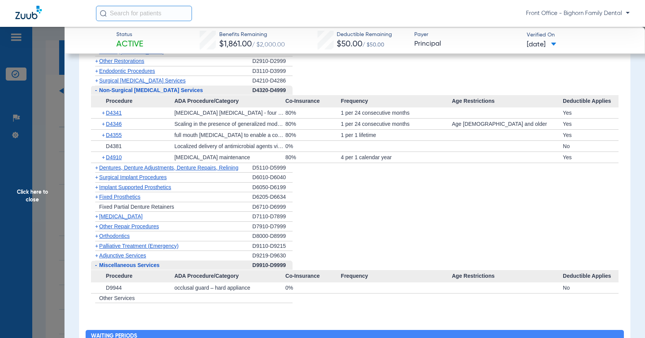 The image size is (645, 338). Describe the element at coordinates (272, 197) in the screenshot. I see `div: D6205-D6634` at that location.